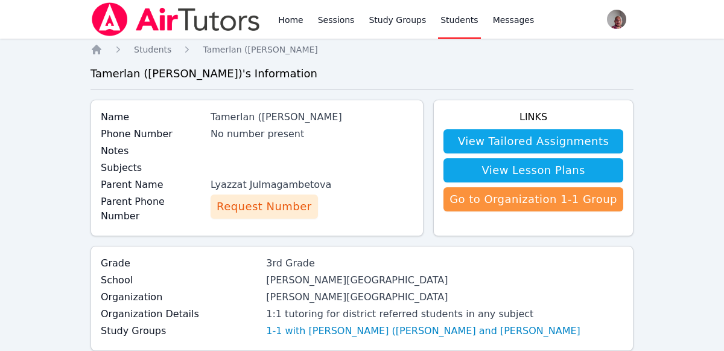  What do you see at coordinates (180, 314) in the screenshot?
I see `label: Organization Details` at bounding box center [180, 314].